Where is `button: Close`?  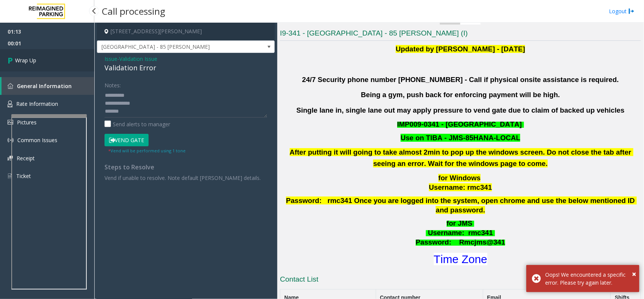 button: Close is located at coordinates (634, 273).